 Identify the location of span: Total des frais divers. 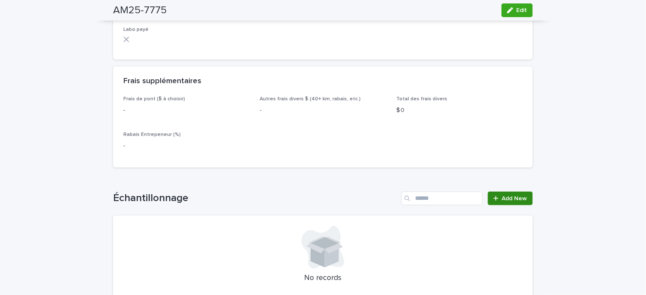
(422, 99).